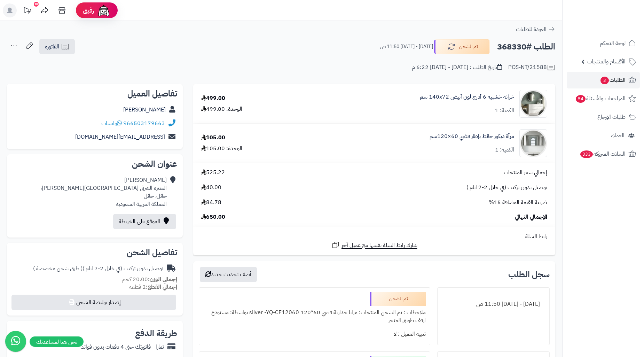 The image size is (644, 357). Describe the element at coordinates (602, 154) in the screenshot. I see `span: السلات المتروكة` at that location.